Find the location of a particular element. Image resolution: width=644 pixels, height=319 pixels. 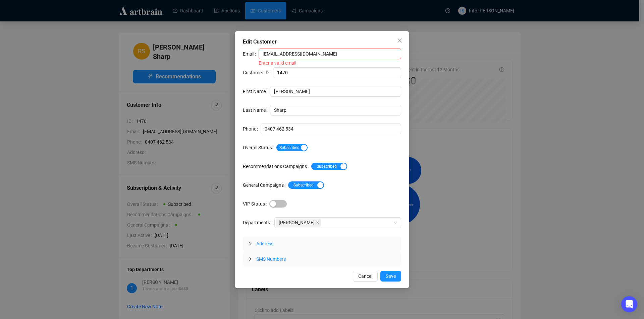

span: SMS Numbers is located at coordinates (271, 259).